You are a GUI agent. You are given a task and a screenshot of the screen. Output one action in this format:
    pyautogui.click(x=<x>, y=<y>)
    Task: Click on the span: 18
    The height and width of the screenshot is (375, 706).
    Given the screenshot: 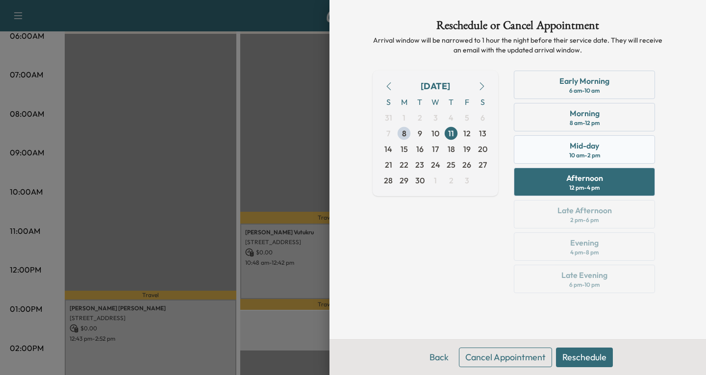 What is the action you would take?
    pyautogui.click(x=451, y=149)
    